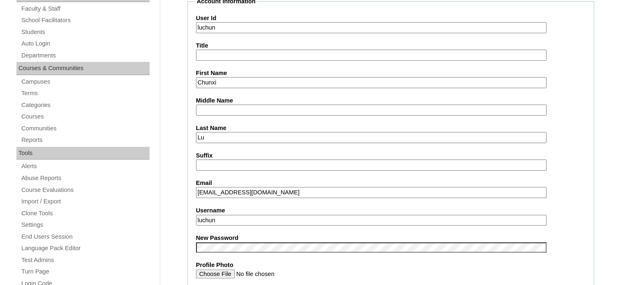  I want to click on label: Suffix, so click(391, 156).